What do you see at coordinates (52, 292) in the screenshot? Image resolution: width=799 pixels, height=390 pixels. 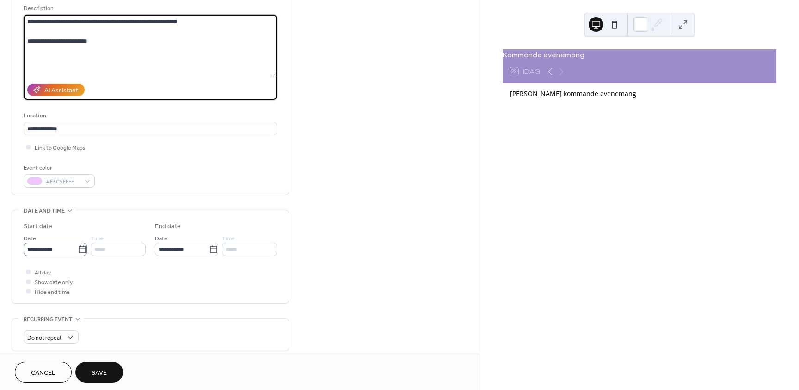 I see `span: Hide end time` at bounding box center [52, 292].